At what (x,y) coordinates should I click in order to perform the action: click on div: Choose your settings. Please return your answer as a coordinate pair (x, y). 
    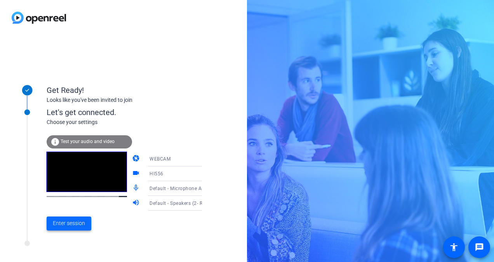
    Looking at the image, I should click on (132, 122).